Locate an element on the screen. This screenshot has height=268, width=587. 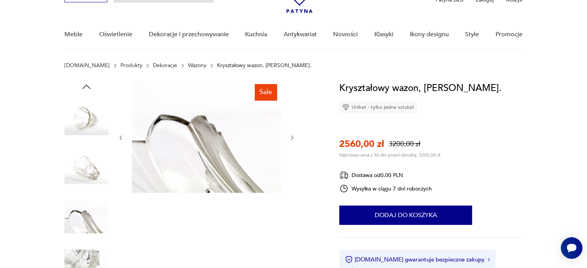
a: Antykwariat is located at coordinates (300, 34).